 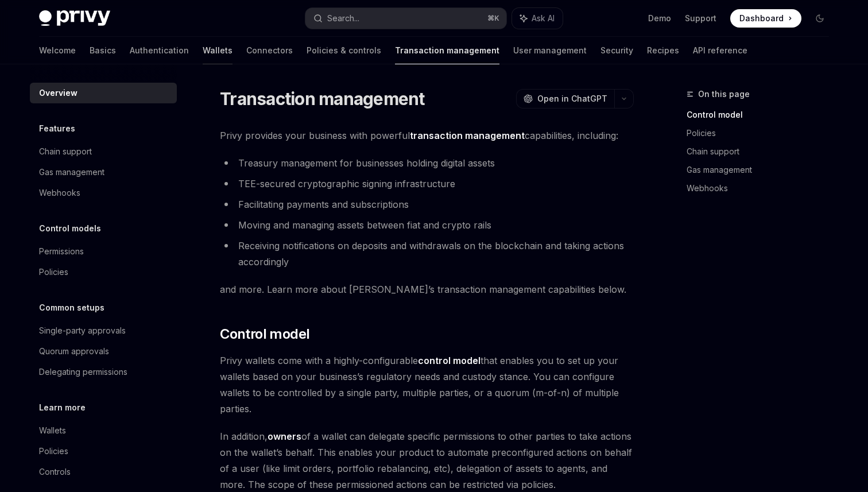 What do you see at coordinates (83, 372) in the screenshot?
I see `div: Delegating permissions` at bounding box center [83, 372].